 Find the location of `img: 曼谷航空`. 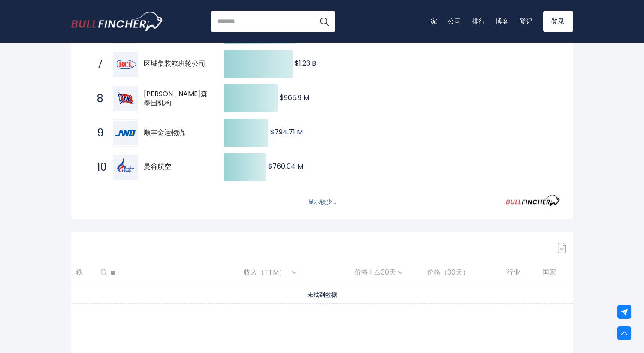

img: 曼谷航空 is located at coordinates (126, 168).